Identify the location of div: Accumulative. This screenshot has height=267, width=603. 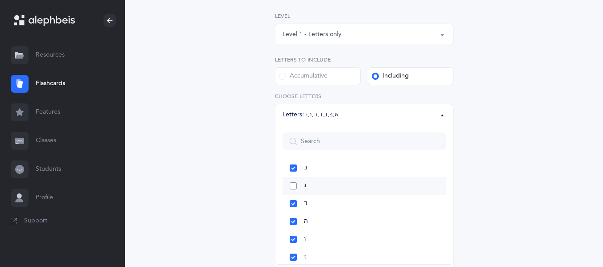
(303, 76).